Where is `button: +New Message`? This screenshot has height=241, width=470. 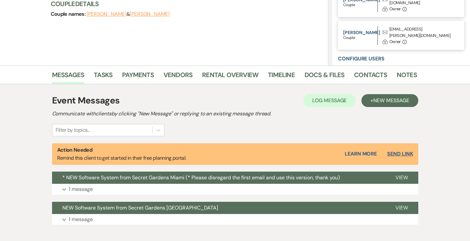 button: +New Message is located at coordinates (390, 101).